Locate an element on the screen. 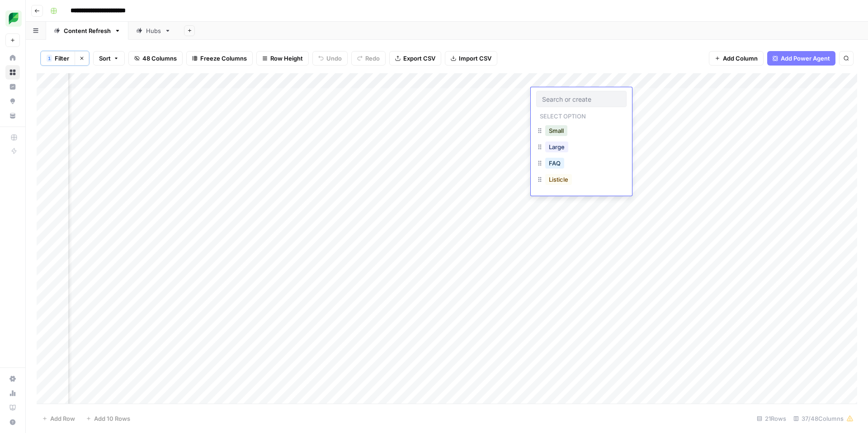  a: Your Data is located at coordinates (12, 116).